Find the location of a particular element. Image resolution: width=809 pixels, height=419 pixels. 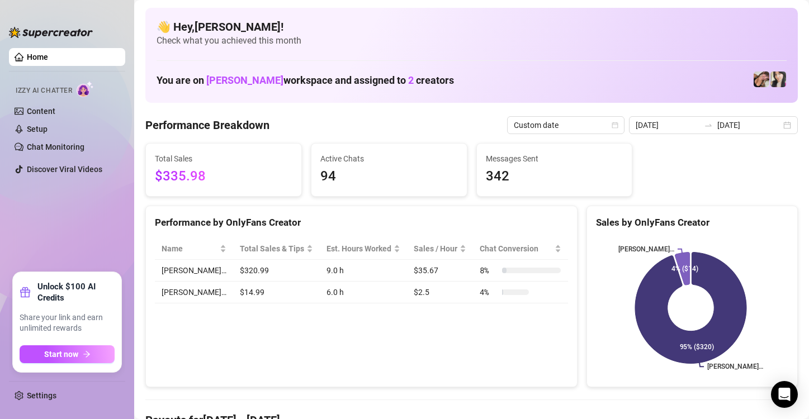

span: 342 is located at coordinates (555, 177).